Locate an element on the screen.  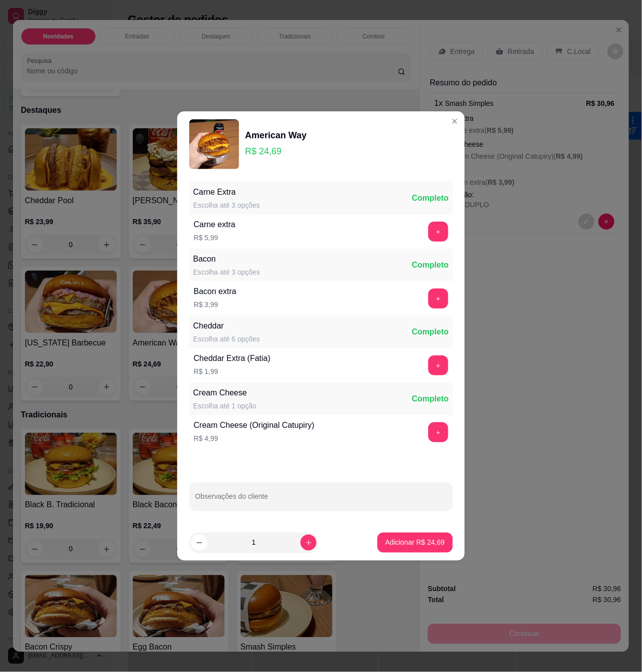
button: Adicionar R$ 24,69 is located at coordinates (415, 543).